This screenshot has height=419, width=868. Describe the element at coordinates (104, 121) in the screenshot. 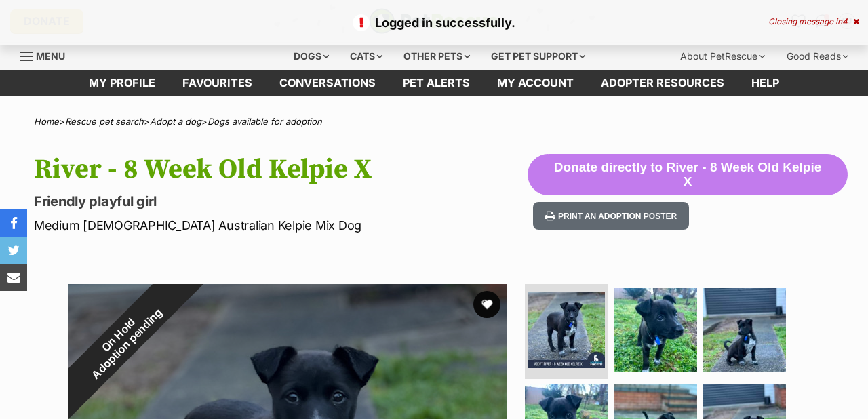

I see `a: Rescue pet search` at that location.